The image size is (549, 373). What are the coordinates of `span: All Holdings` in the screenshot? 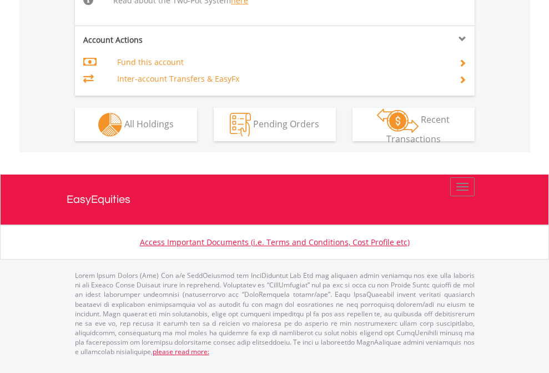 It's located at (149, 123).